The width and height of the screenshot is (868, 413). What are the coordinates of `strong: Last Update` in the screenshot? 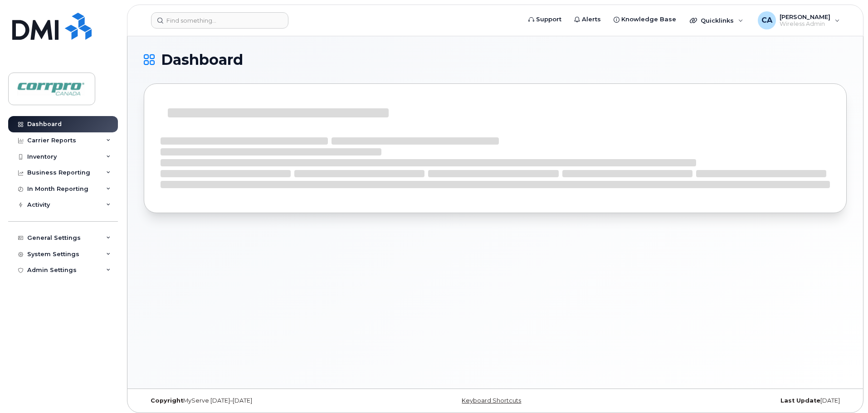 It's located at (801, 401).